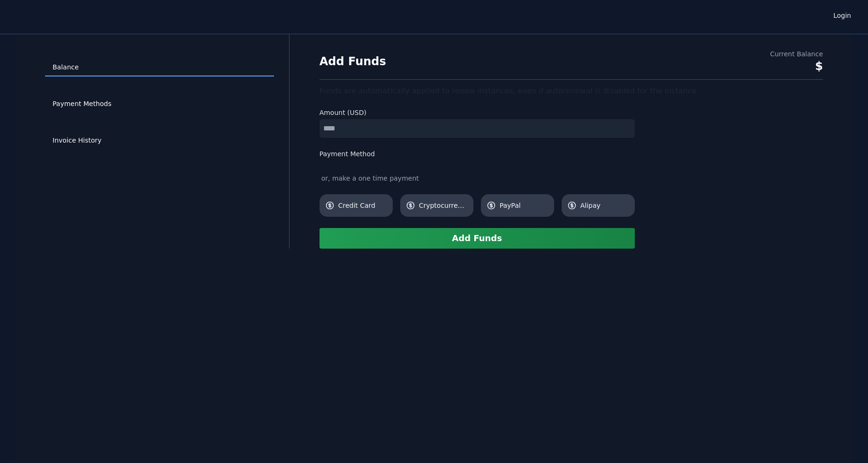 This screenshot has width=868, height=463. I want to click on div: Funds are automatically applied to renew instances, even if autorenewal is disabled for the insta..., so click(571, 91).